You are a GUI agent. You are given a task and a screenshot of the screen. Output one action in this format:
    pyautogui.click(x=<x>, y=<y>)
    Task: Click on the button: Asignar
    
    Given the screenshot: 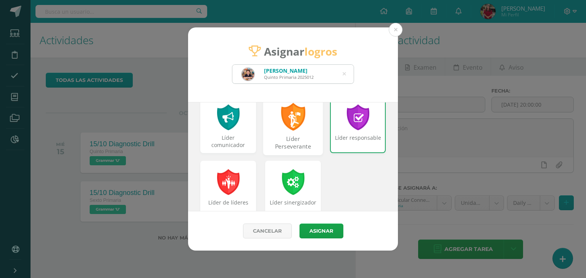 What is the action you would take?
    pyautogui.click(x=321, y=231)
    